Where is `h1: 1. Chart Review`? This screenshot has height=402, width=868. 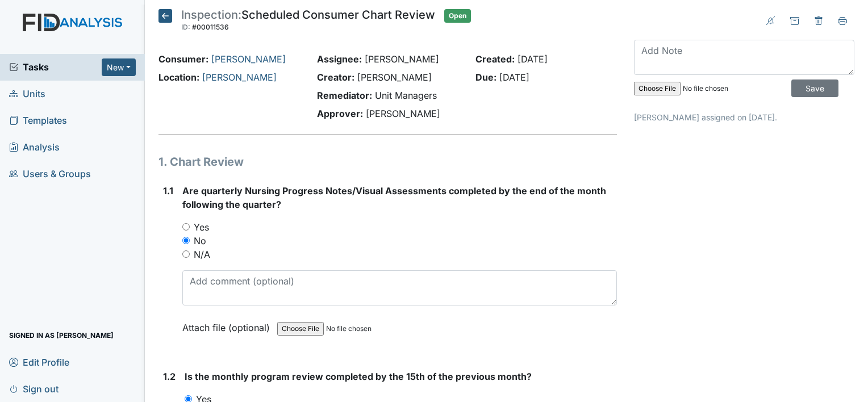 h1: 1. Chart Review is located at coordinates (387, 162).